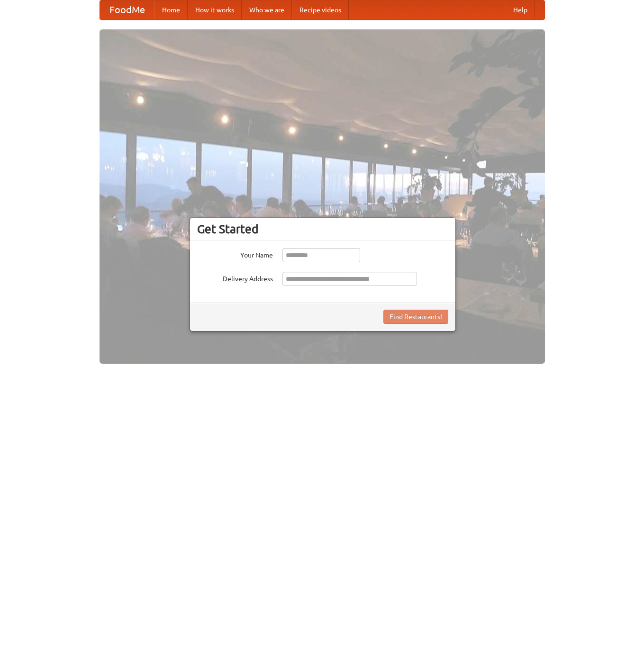 The width and height of the screenshot is (644, 671). Describe the element at coordinates (267, 10) in the screenshot. I see `a: Who we are` at that location.